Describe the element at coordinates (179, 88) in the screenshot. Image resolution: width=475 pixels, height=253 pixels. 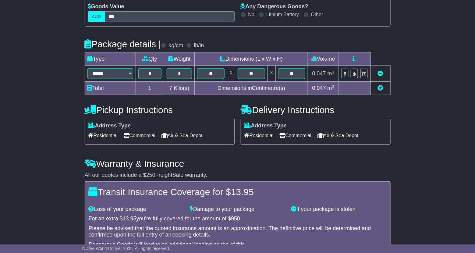
I see `td: Kilo(s)` at that location.